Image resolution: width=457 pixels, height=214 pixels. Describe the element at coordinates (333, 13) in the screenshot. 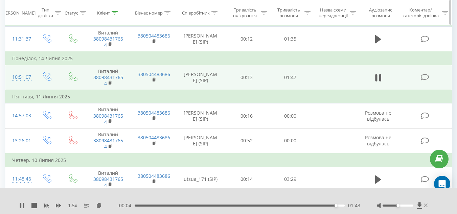

I see `div: Назва схеми переадресації` at that location.